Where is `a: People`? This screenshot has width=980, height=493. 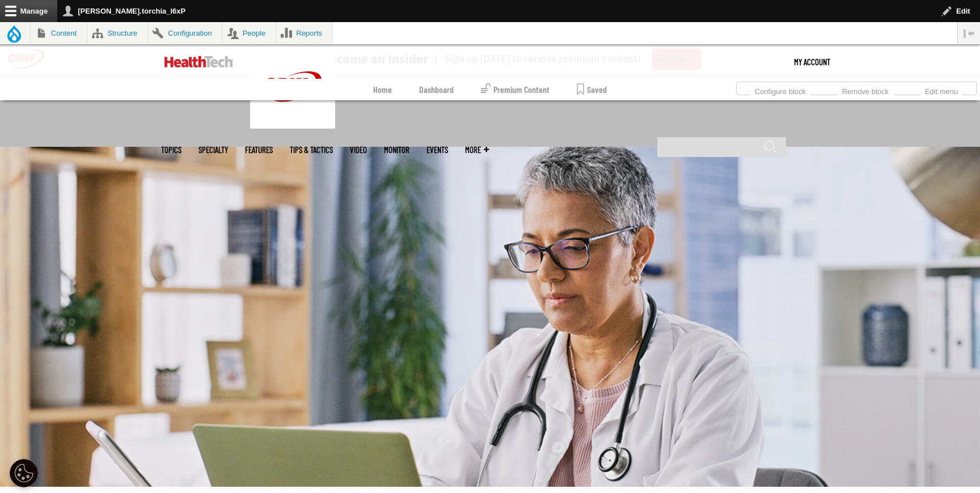
a: People is located at coordinates (249, 33).